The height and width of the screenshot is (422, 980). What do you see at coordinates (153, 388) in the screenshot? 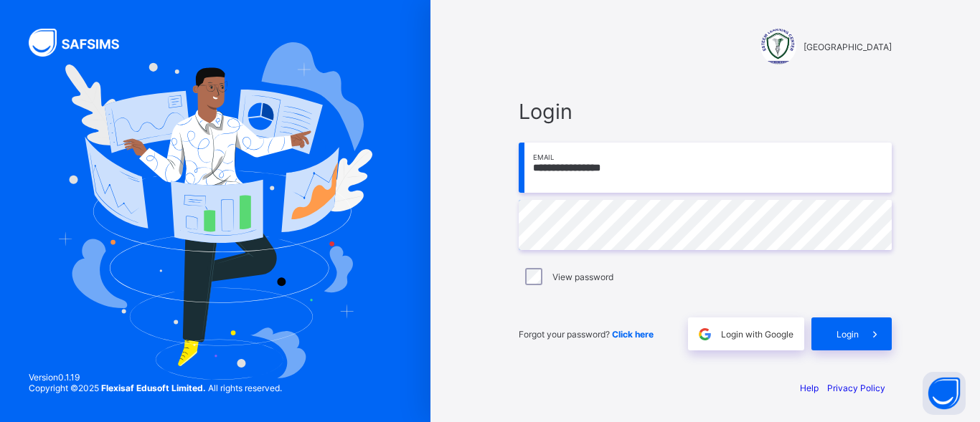
I see `strong: Flexisaf Edusoft Limited.` at bounding box center [153, 388].